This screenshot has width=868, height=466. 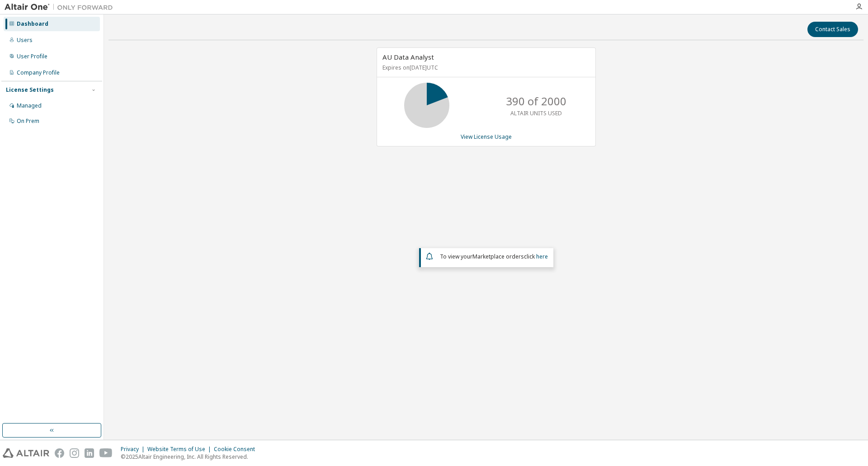 I want to click on img: linkedin.svg, so click(x=89, y=453).